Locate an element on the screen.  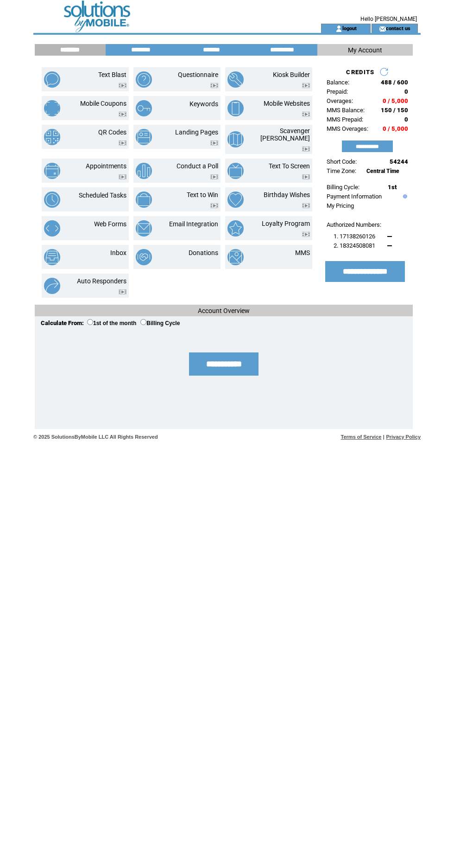
a: Appointments is located at coordinates (106, 166).